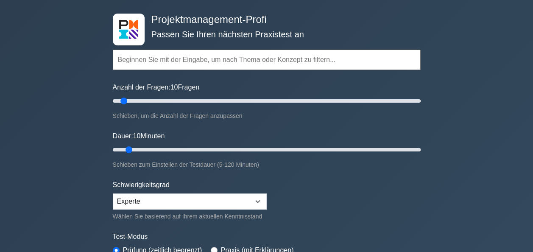 The width and height of the screenshot is (533, 252). I want to click on label: Schwierigkeitsgrad, so click(141, 185).